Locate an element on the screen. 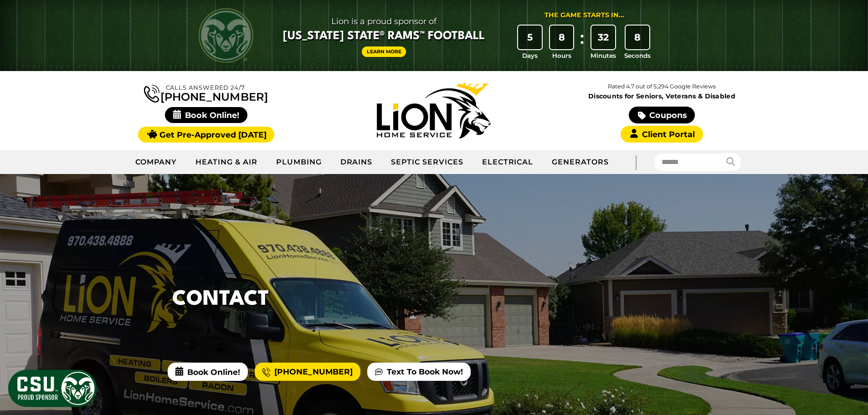  a: Generators is located at coordinates (580, 163).